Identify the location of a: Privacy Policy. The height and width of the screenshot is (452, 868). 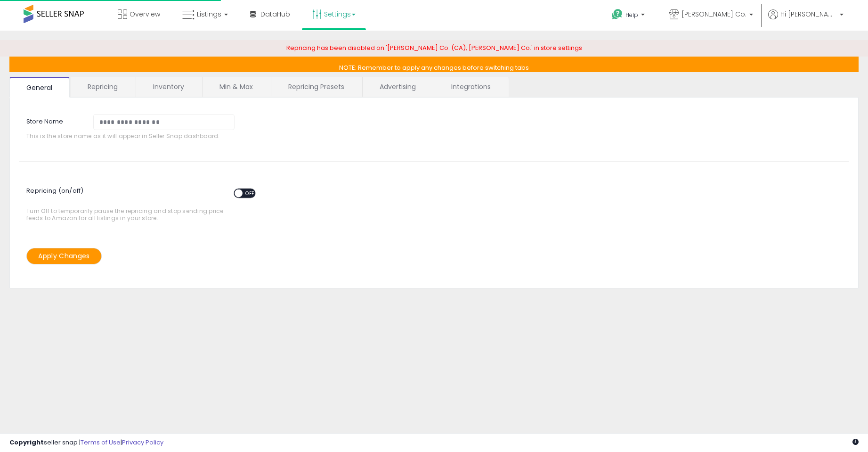
(143, 442).